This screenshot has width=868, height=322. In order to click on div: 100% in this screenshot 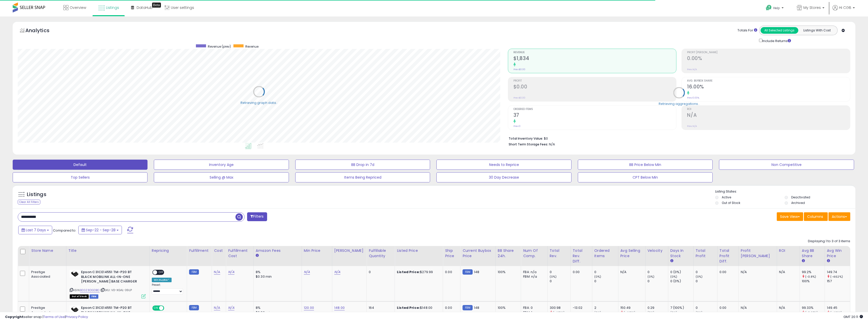, I will do `click(507, 272)`.